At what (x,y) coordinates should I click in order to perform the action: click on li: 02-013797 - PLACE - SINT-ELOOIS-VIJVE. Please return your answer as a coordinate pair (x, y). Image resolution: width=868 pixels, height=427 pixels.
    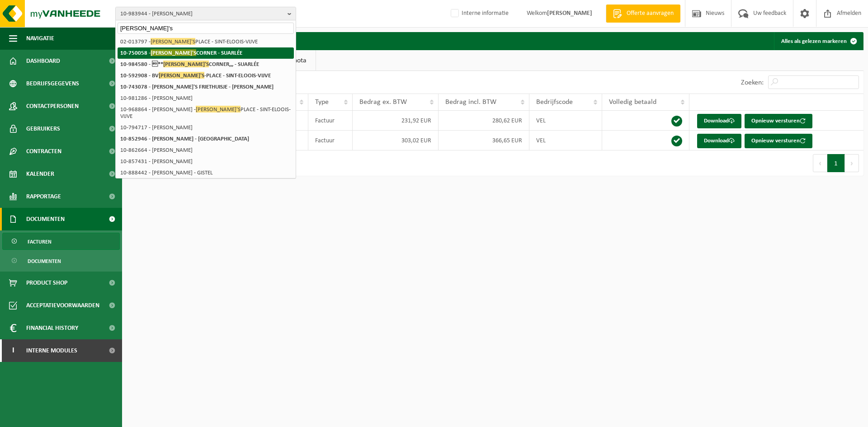
    Looking at the image, I should click on (205, 41).